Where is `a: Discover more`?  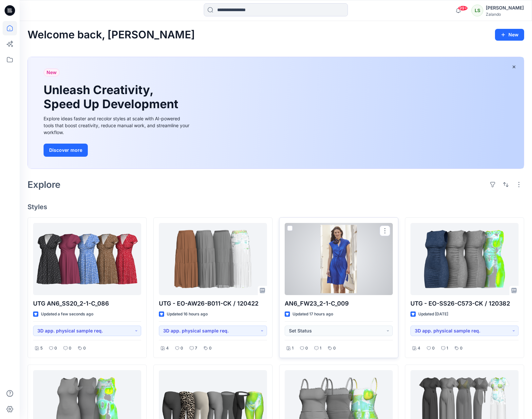
a: Discover more is located at coordinates (117, 150).